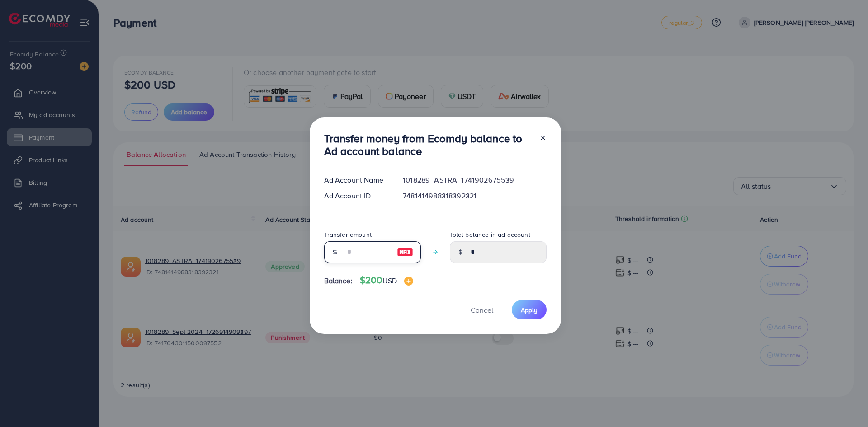 This screenshot has width=868, height=427. Describe the element at coordinates (529, 309) in the screenshot. I see `button: Apply` at that location.